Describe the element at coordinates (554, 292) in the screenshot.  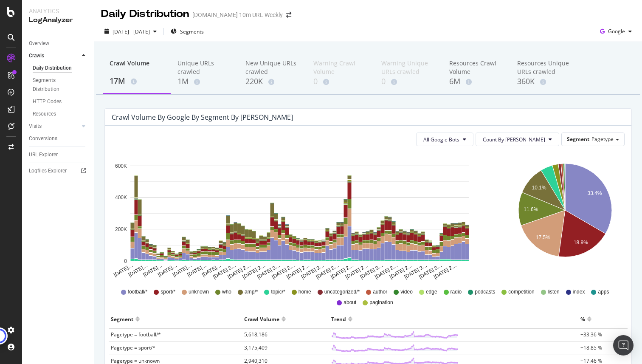
I see `span: listen` at that location.